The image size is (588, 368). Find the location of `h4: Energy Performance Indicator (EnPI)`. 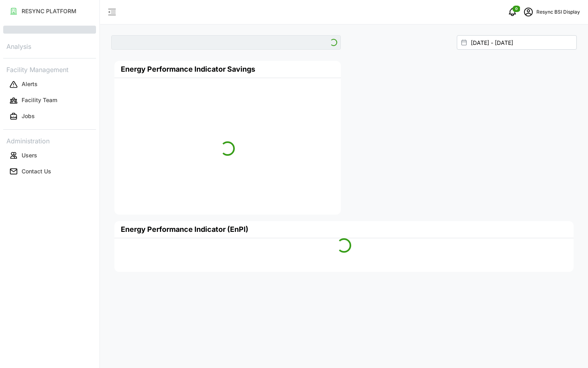

h4: Energy Performance Indicator (EnPI) is located at coordinates (184, 230).